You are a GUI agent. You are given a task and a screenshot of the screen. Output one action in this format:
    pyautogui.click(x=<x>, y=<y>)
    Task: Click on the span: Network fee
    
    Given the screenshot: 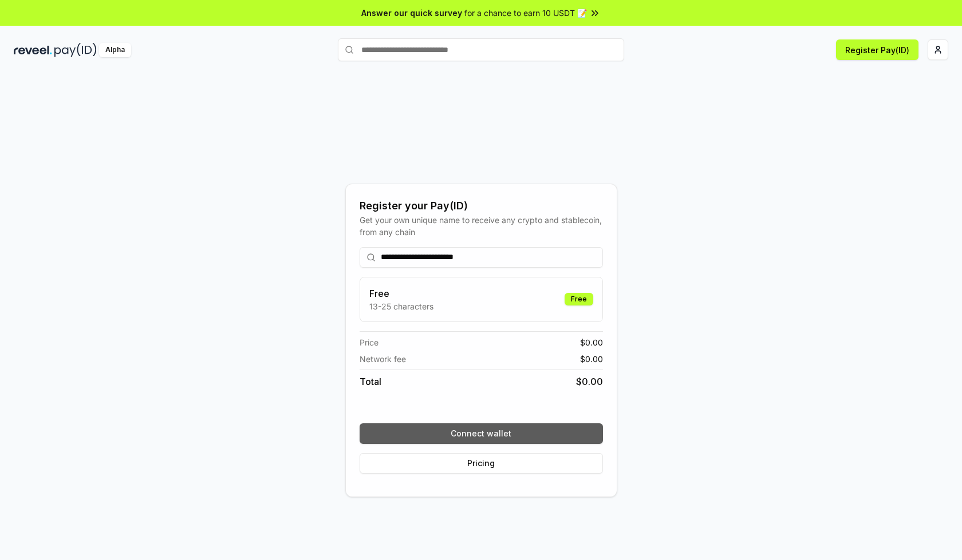 What is the action you would take?
    pyautogui.click(x=382, y=359)
    